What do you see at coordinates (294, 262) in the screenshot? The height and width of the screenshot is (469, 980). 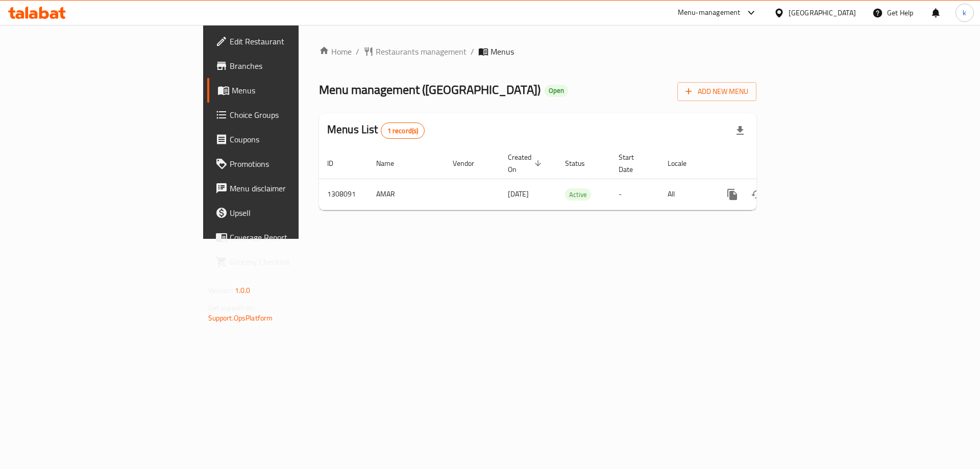 I see `span: Grocery Checklist` at bounding box center [294, 262].